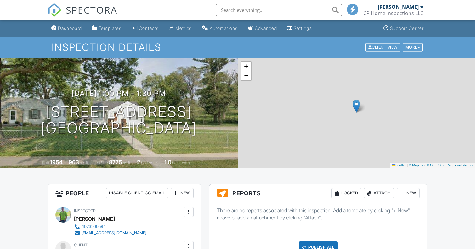 The image size is (475, 249). I want to click on div: Dashboard, so click(70, 28).